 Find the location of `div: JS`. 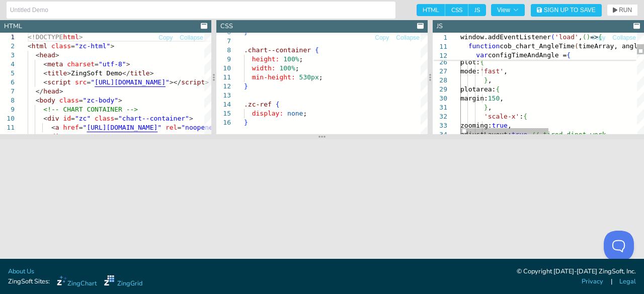

div: JS is located at coordinates (439, 26).